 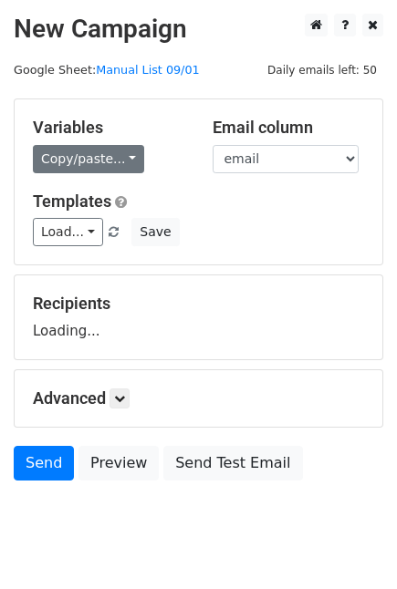 I want to click on h5: Recipients, so click(x=198, y=304).